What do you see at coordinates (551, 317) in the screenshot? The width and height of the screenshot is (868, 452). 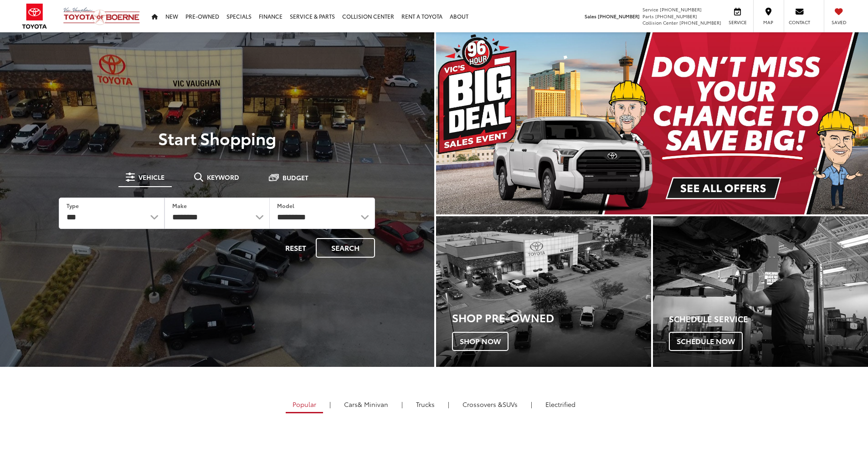 I see `h3: Shop Pre-Owned` at bounding box center [551, 317].